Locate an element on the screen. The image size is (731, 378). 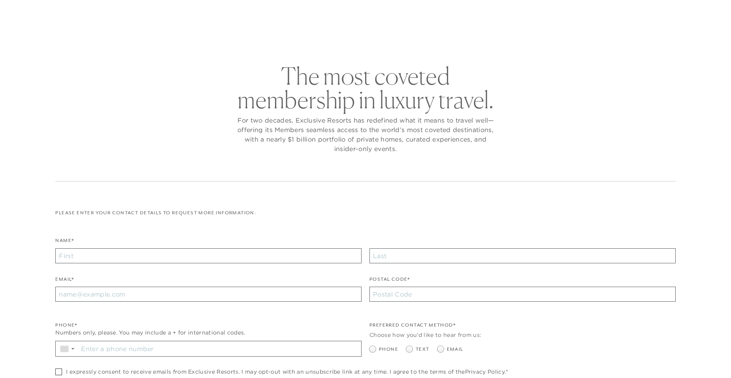
label: Postal Code* is located at coordinates (390, 281).